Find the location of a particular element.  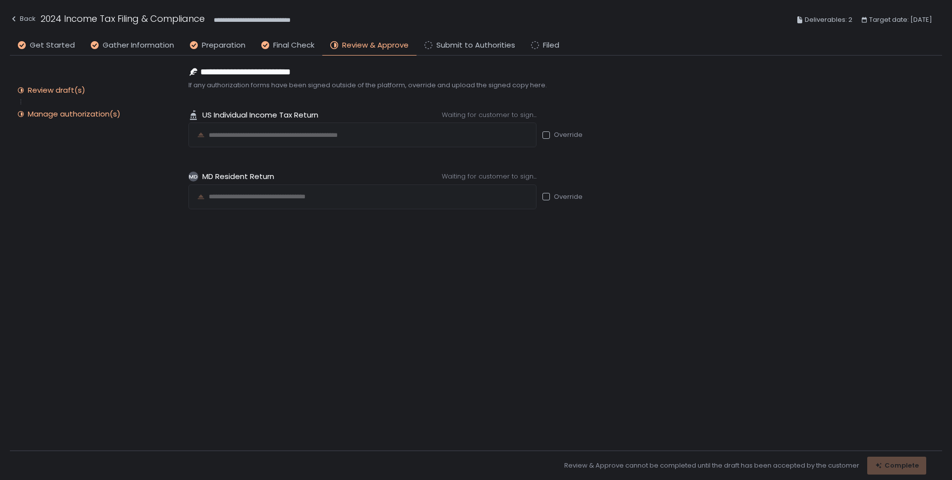

span: Gather Information is located at coordinates (138, 45).